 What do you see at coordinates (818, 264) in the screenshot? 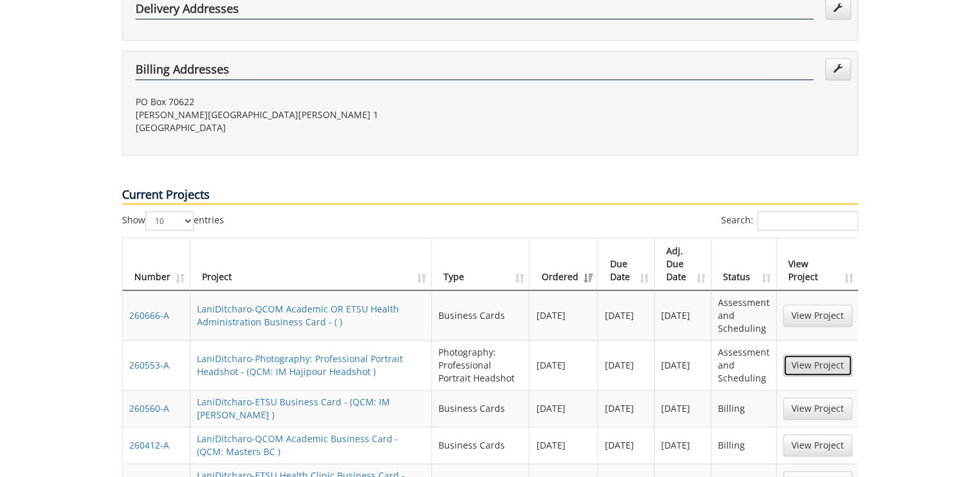
I see `th: View Project: activate to sort column ascending` at bounding box center [818, 264].